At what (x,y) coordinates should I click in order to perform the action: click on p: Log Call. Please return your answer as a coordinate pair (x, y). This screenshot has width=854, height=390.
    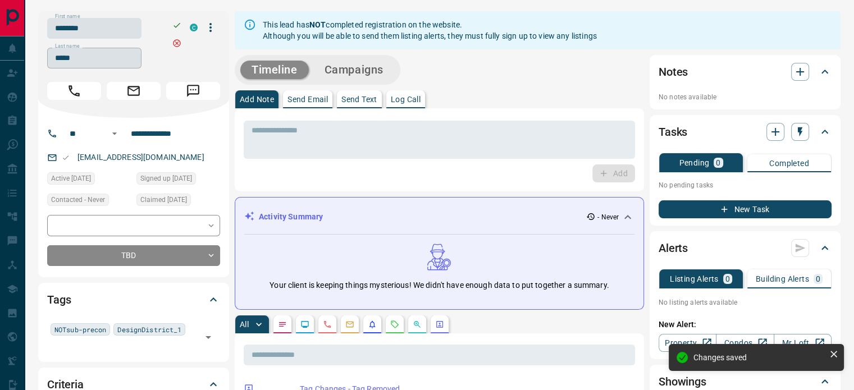
    Looking at the image, I should click on (405, 99).